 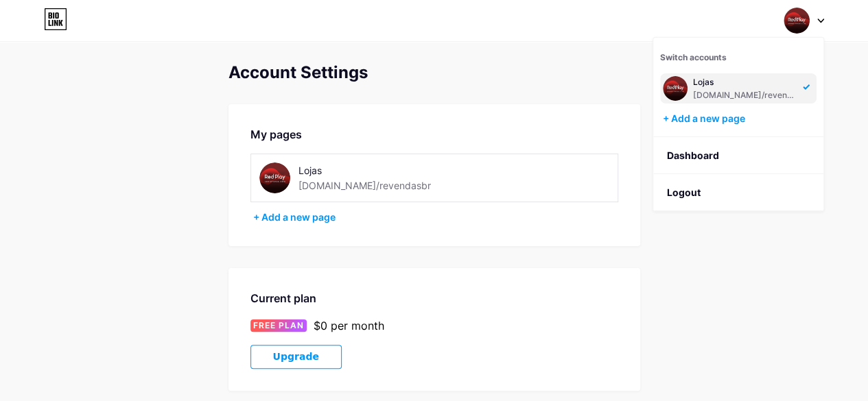 I want to click on div: $0 per month, so click(x=348, y=326).